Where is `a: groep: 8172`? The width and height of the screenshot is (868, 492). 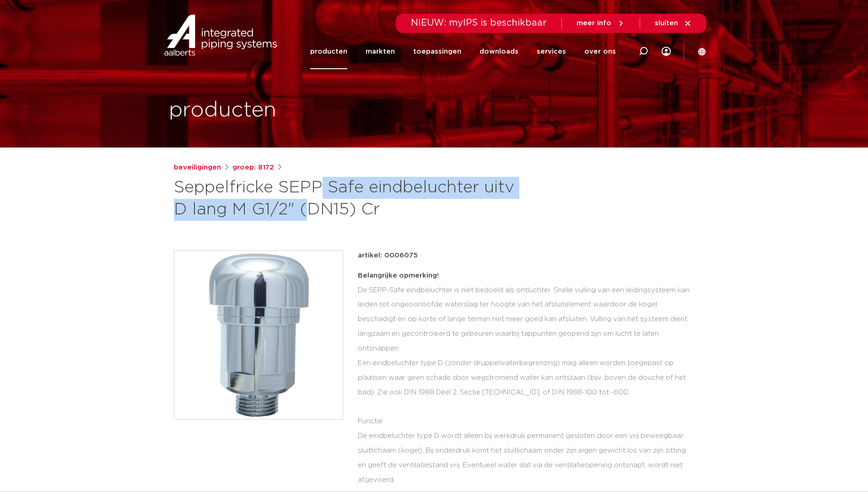
a: groep: 8172 is located at coordinates (253, 167).